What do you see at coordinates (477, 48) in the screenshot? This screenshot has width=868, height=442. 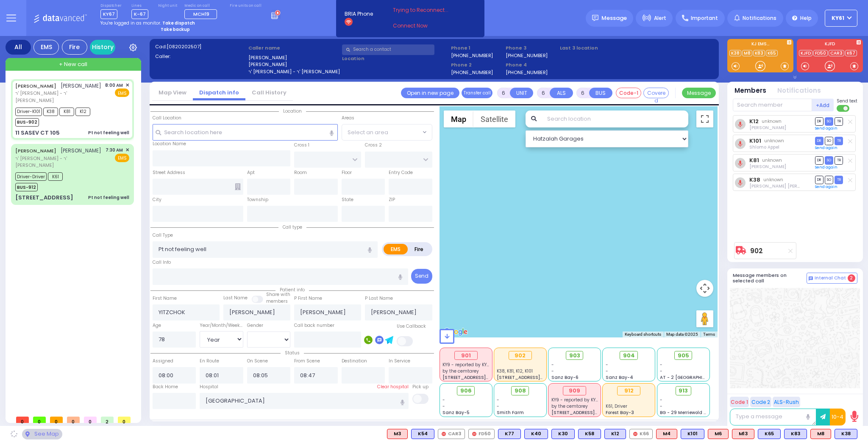 I see `span: Phone 1` at bounding box center [477, 48].